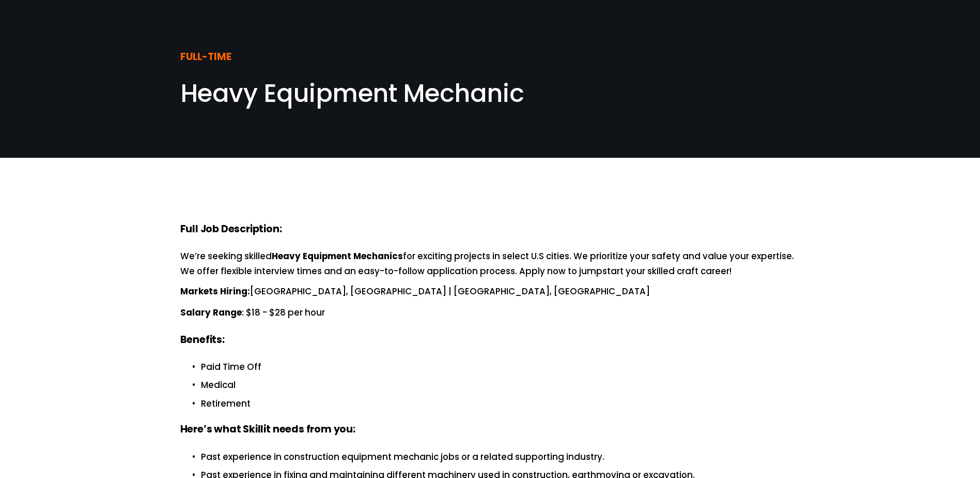  Describe the element at coordinates (211, 313) in the screenshot. I see `strong: Salary Range` at that location.